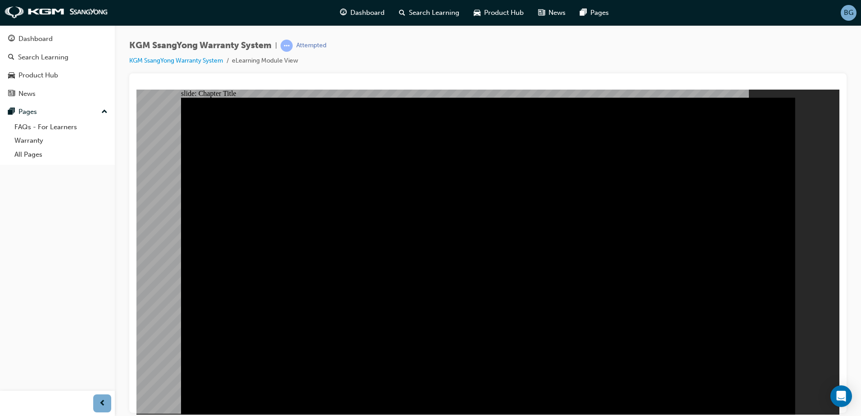  I want to click on a: News, so click(57, 94).